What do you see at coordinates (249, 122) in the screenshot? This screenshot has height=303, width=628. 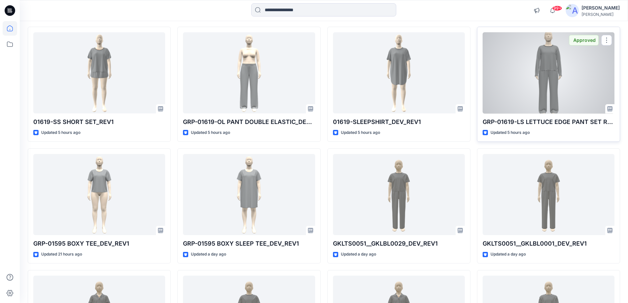 I see `p: GRP-01619-OL PANT DOUBLE ELASTIC_DEV_REV2` at bounding box center [249, 122].